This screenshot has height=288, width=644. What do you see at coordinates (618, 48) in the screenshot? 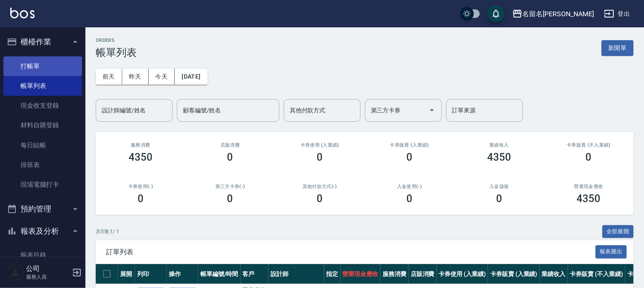
I see `button: 新開單` at bounding box center [618, 48].